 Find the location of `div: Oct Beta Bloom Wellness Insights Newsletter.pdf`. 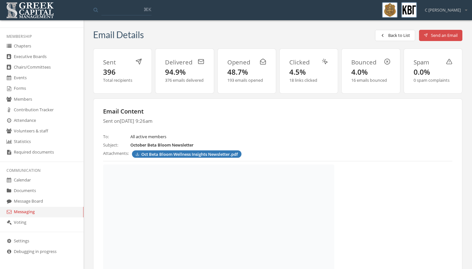

div: Oct Beta Bloom Wellness Insights Newsletter.pdf is located at coordinates (187, 154).